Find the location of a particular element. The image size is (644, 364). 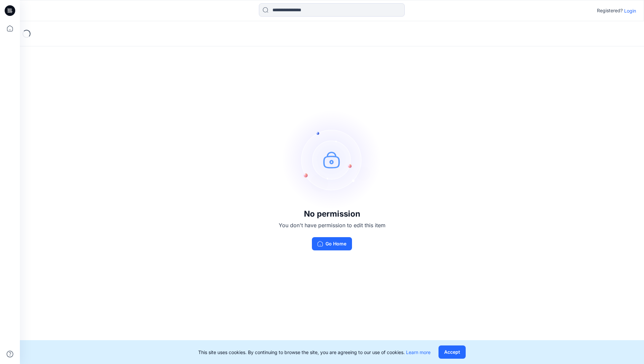

a: Learn more is located at coordinates (419, 352).